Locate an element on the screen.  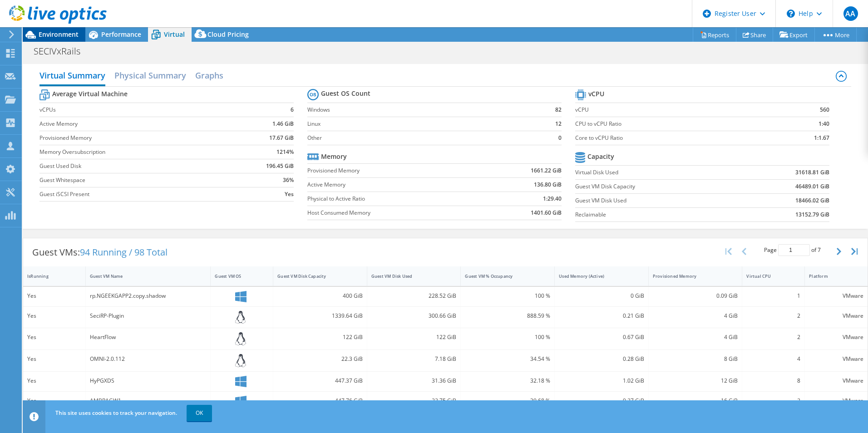
div: 16 GiB is located at coordinates (696, 401).